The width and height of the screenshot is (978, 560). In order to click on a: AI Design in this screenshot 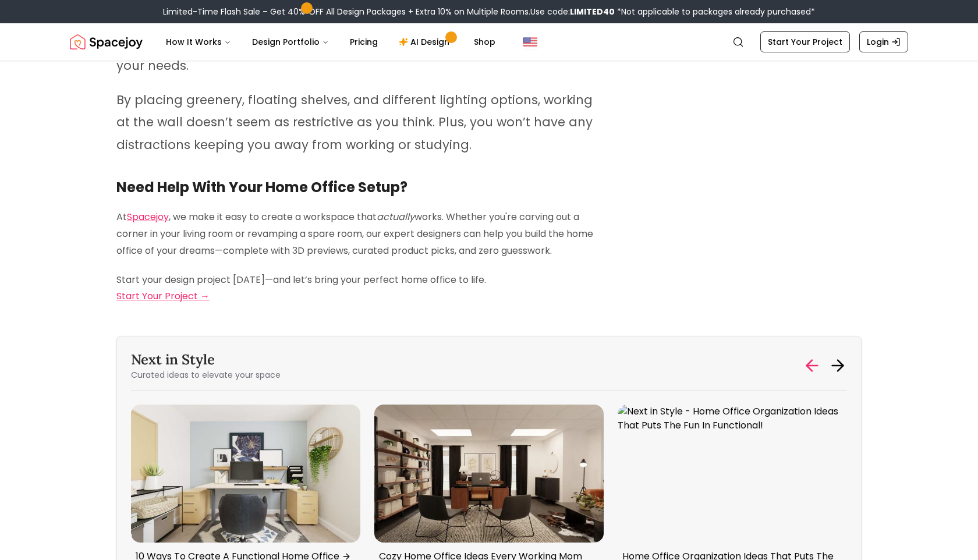, I will do `click(426, 42)`.